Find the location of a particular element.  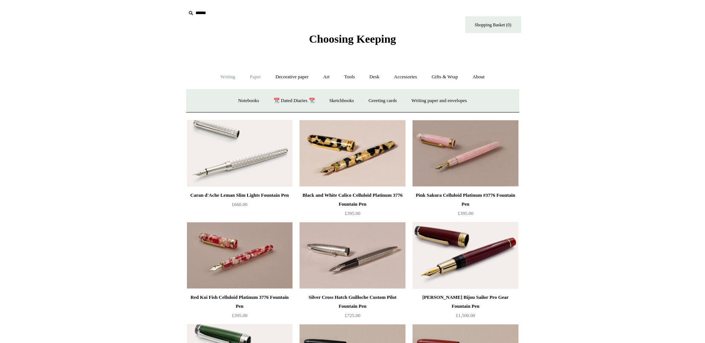

a: Desk is located at coordinates (374, 77).